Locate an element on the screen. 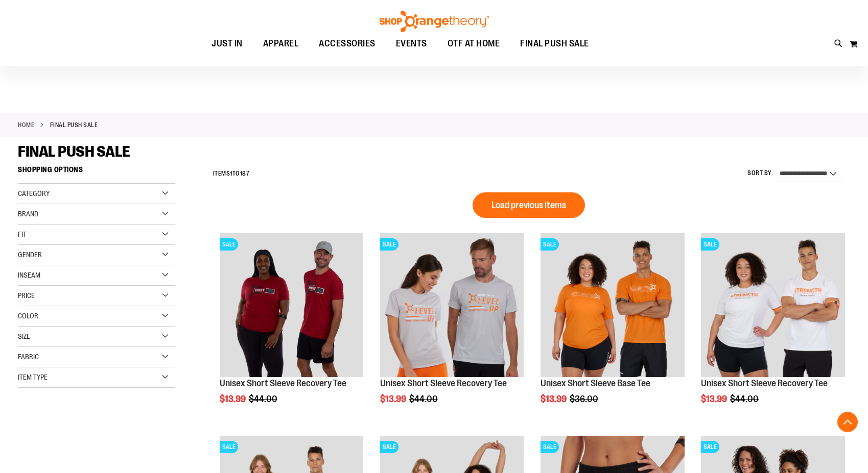 The image size is (868, 473). span: 1 is located at coordinates (231, 174).